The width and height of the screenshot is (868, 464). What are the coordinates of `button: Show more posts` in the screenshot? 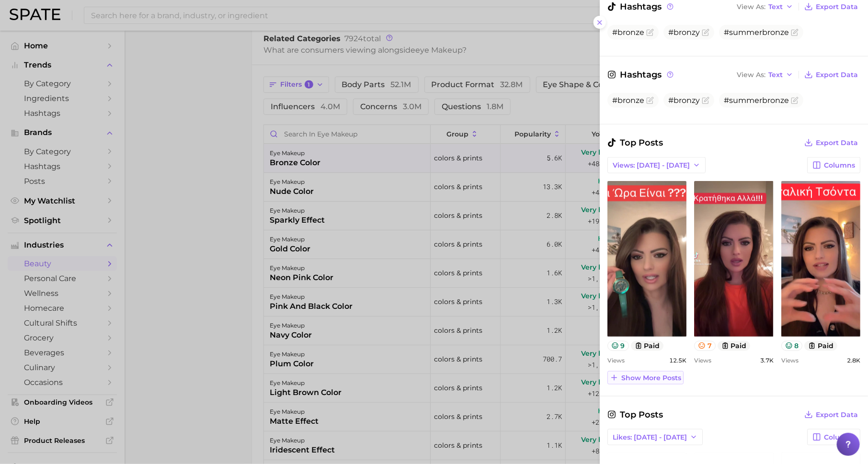 It's located at (645, 378).